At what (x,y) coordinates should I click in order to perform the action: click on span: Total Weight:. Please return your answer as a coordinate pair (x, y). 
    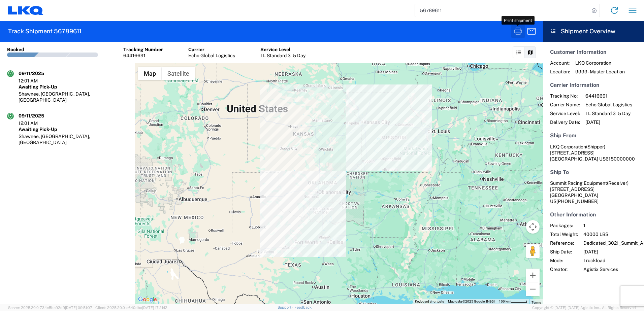
    Looking at the image, I should click on (564, 235).